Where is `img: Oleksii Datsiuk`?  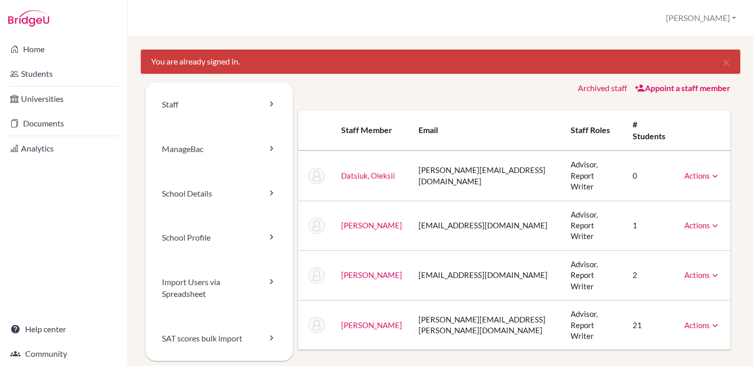
img: Oleksii Datsiuk is located at coordinates (317, 176).